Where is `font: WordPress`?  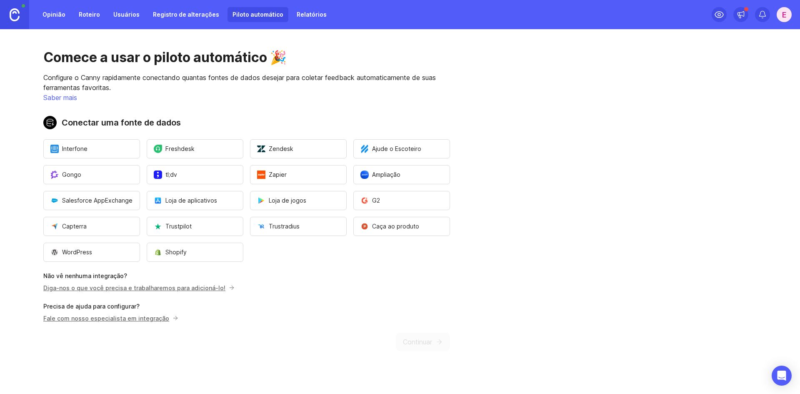 font: WordPress is located at coordinates (77, 252).